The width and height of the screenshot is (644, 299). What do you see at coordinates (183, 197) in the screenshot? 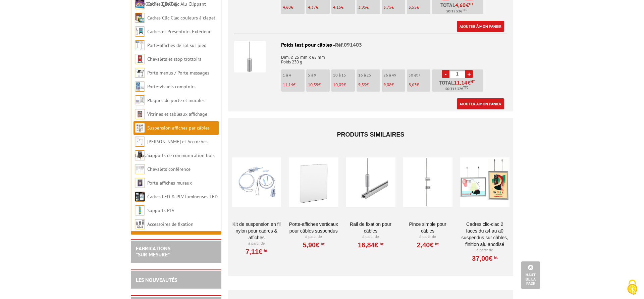
I see `a: Cadres LED & PLV lumineuses LED` at bounding box center [183, 197].